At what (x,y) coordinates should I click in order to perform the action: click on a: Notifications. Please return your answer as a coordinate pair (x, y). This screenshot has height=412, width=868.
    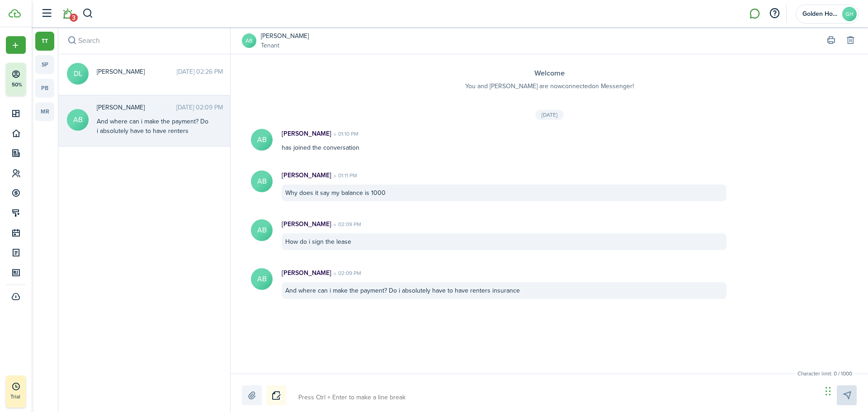
    Looking at the image, I should click on (67, 14).